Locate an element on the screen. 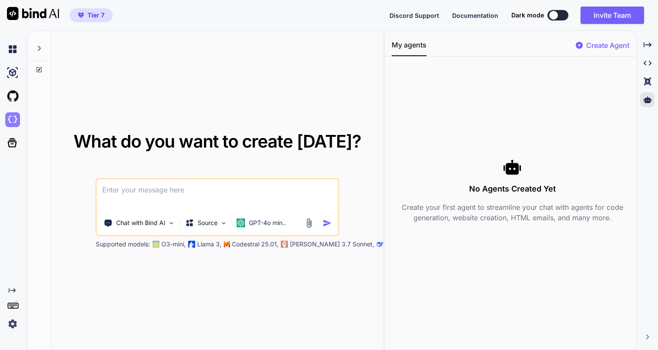  img: ai-studio is located at coordinates (13, 73).